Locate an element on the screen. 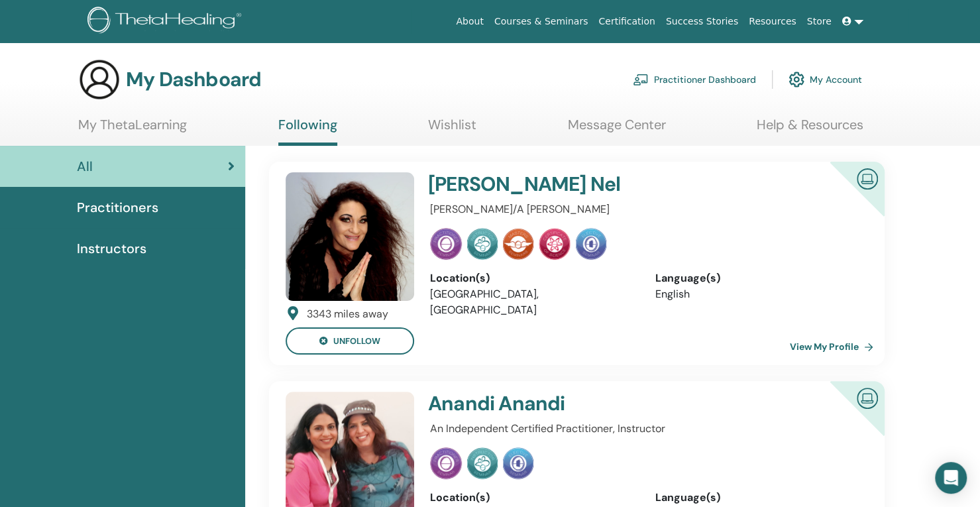  div: Open Intercom Messenger is located at coordinates (951, 478).